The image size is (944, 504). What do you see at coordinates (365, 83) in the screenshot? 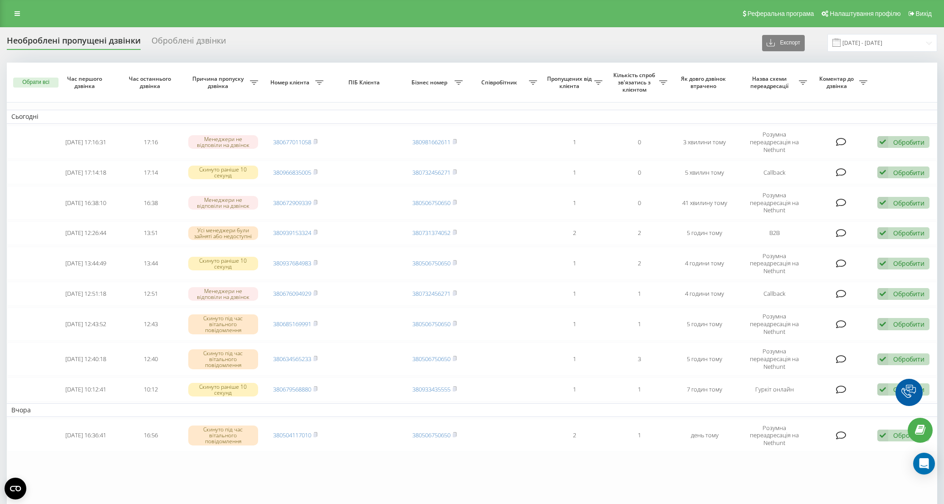
I see `span: ПІБ Клієнта` at bounding box center [365, 83].